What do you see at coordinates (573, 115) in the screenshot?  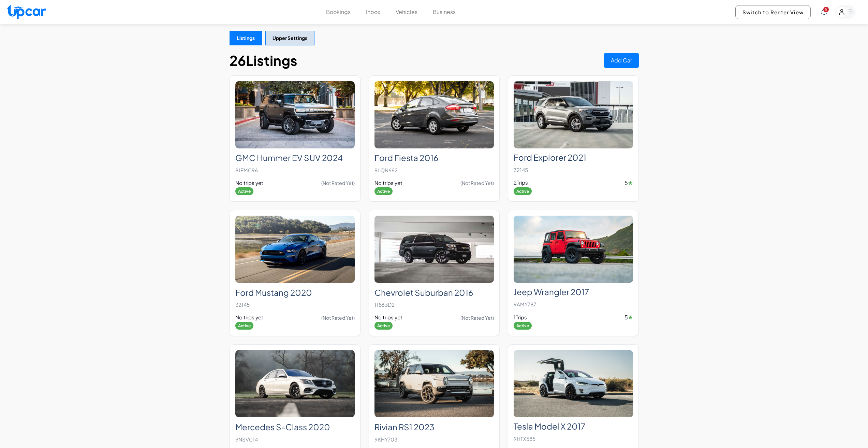 I see `img: Ford Explorer 2021` at bounding box center [573, 115].